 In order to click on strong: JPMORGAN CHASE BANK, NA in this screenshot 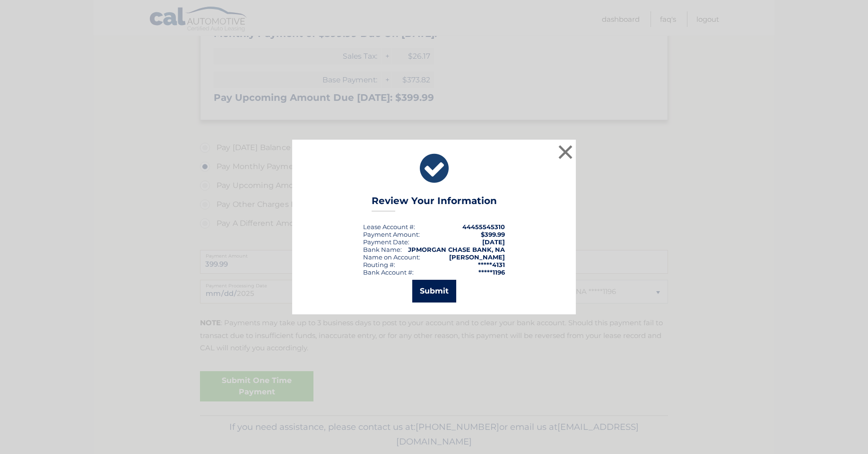, I will do `click(456, 250)`.